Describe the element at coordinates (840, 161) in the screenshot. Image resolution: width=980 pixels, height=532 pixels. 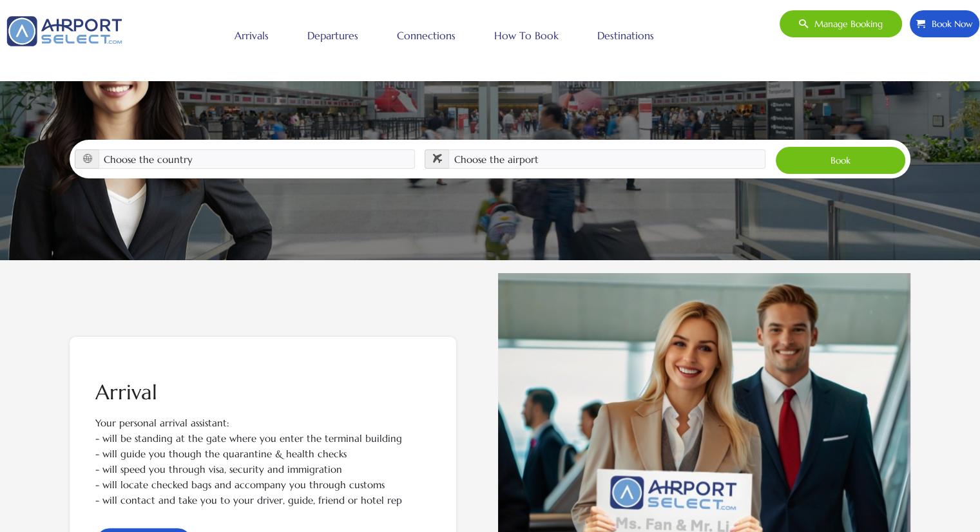
I see `button: Book` at that location.